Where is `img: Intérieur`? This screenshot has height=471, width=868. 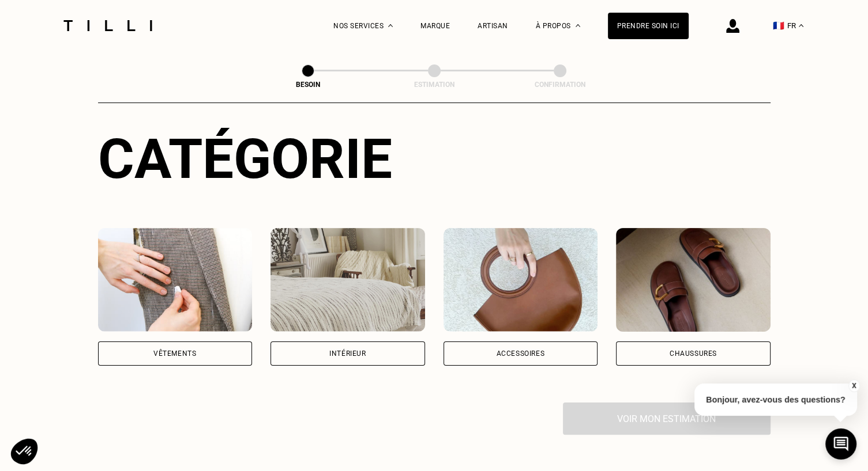
img: Intérieur is located at coordinates (348, 280).